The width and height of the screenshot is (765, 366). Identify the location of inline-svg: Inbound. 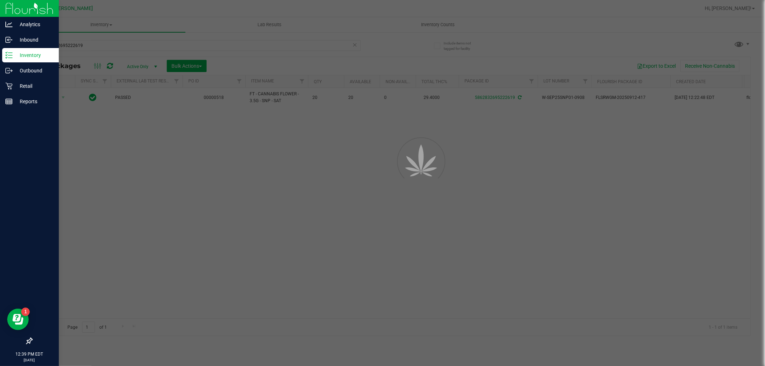
(9, 40).